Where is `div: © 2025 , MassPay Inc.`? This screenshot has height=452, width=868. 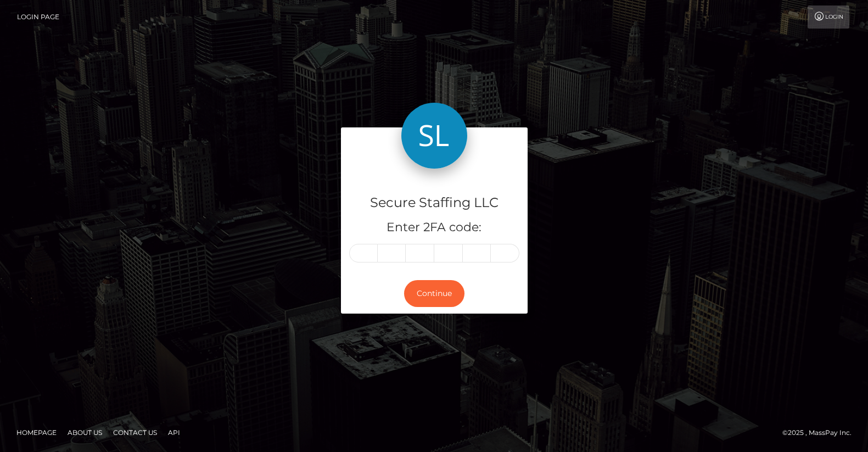
div: © 2025 , MassPay Inc. is located at coordinates (821, 433).